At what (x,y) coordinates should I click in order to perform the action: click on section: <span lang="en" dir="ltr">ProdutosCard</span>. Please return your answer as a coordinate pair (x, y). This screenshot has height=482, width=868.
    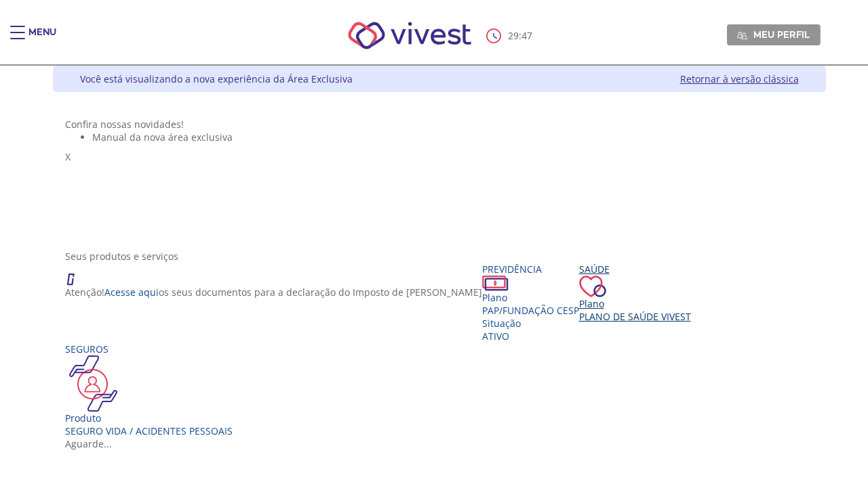
    Looking at the image, I should click on (439, 350).